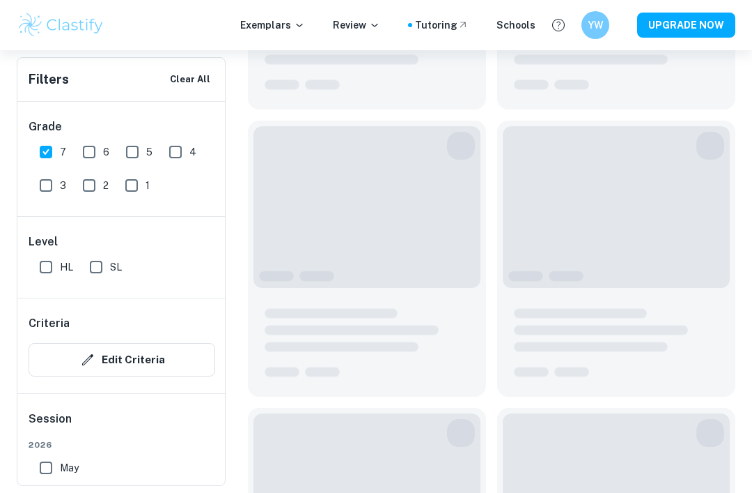 Image resolution: width=752 pixels, height=493 pixels. Describe the element at coordinates (63, 185) in the screenshot. I see `span: 3` at that location.